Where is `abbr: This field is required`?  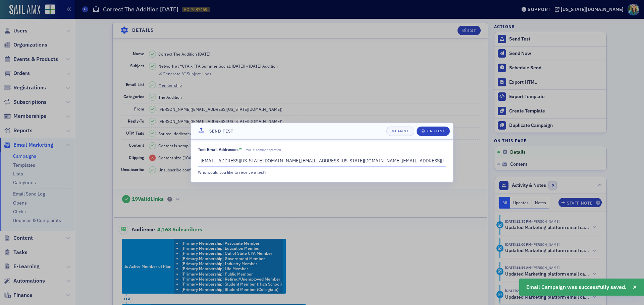 abbr: This field is required is located at coordinates (241, 150).